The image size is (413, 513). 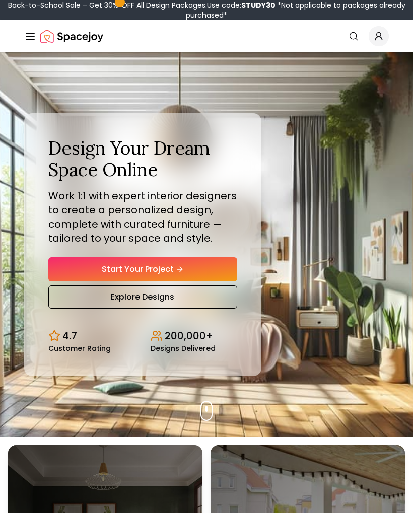 I want to click on a: Start Your Project, so click(x=143, y=270).